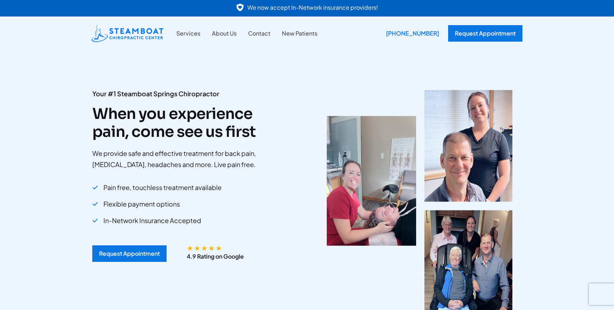 This screenshot has width=614, height=310. Describe the element at coordinates (141, 204) in the screenshot. I see `span: Flexible payment options` at that location.